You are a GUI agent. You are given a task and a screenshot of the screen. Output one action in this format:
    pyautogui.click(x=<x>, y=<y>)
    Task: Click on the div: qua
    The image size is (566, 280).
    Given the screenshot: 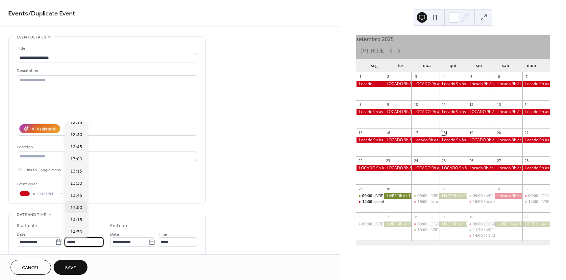 What is the action you would take?
    pyautogui.click(x=427, y=66)
    